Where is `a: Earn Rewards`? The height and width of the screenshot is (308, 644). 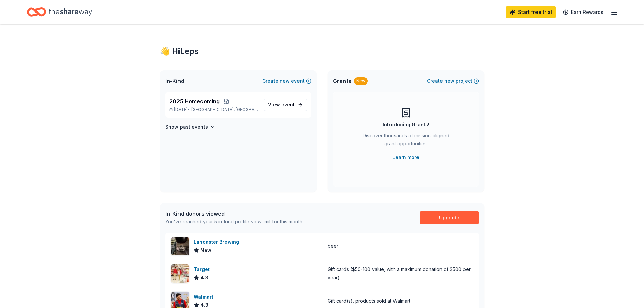
a: Earn Rewards is located at coordinates (584, 12).